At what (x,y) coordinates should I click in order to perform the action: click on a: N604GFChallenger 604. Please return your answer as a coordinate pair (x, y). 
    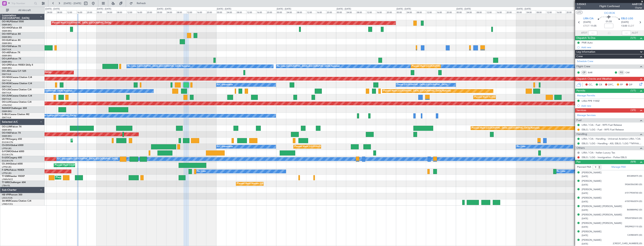
    Looking at the image, I should click on (14, 108).